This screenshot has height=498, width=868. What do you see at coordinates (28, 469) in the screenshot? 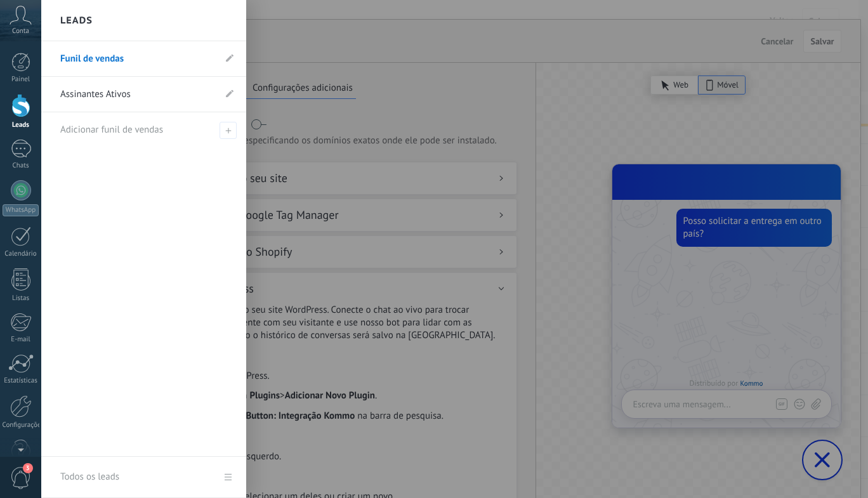
I see `span: 3` at bounding box center [28, 469].